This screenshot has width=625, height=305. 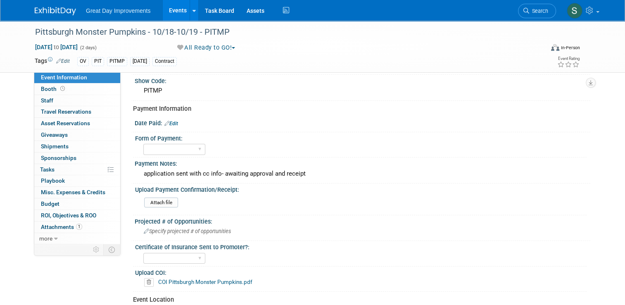 What do you see at coordinates (55, 146) in the screenshot?
I see `span: Shipments` at bounding box center [55, 146].